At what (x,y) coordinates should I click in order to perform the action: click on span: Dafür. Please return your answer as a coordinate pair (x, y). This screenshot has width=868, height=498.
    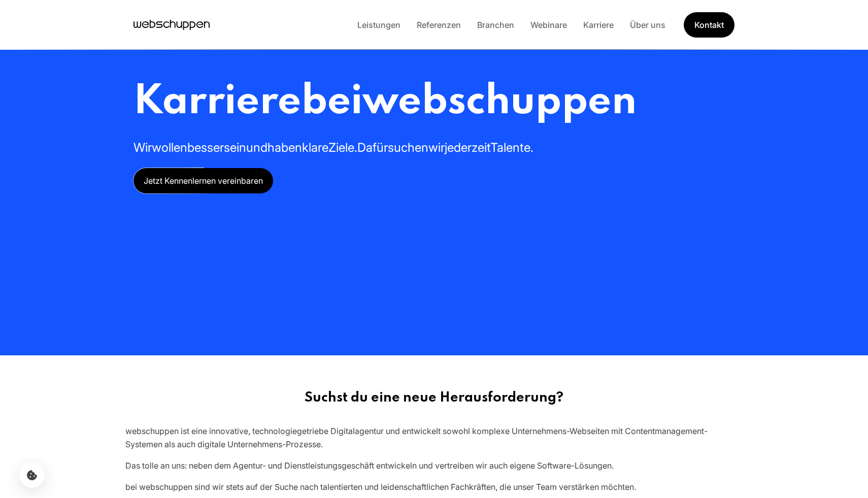
    Looking at the image, I should click on (373, 147).